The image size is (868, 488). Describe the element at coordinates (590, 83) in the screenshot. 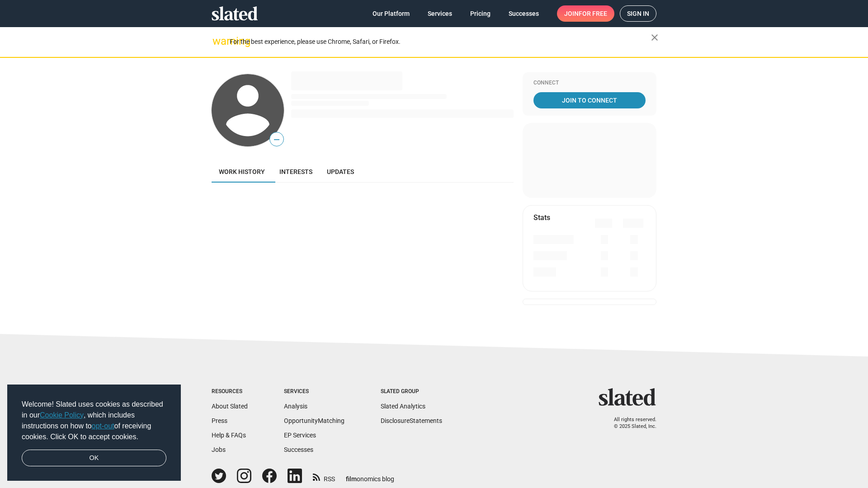

I see `div: Connect` at that location.